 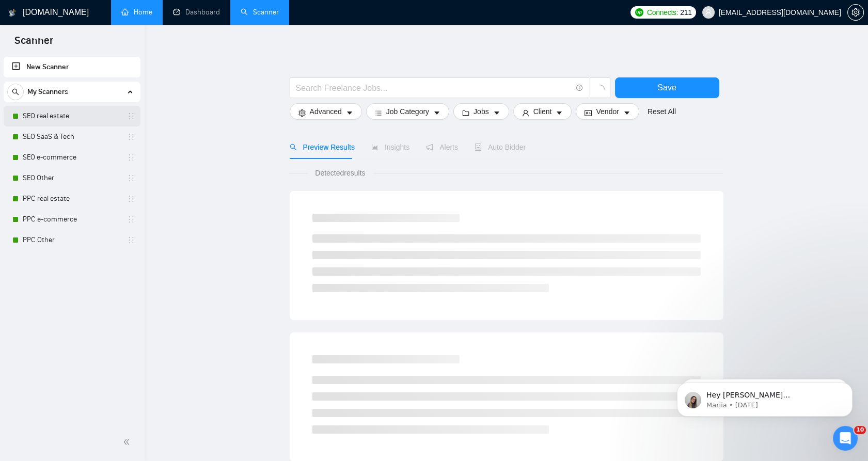 What do you see at coordinates (442, 147) in the screenshot?
I see `span: Alerts` at bounding box center [442, 147].